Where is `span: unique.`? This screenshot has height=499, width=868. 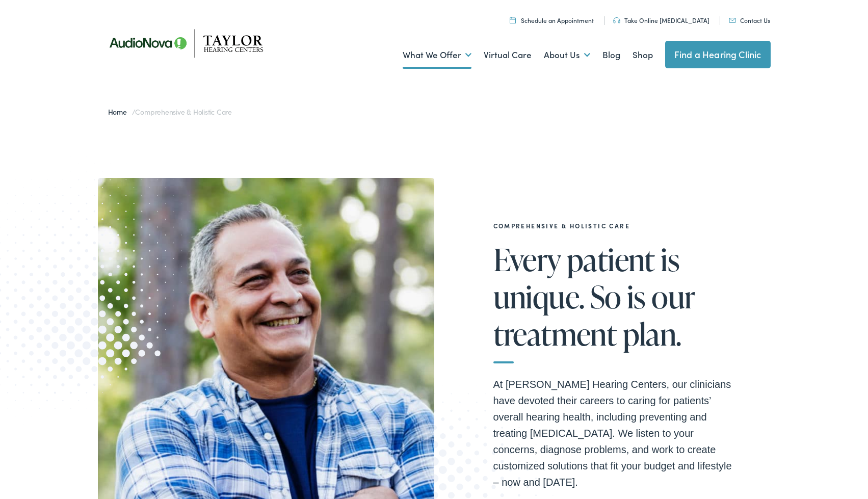
span: unique. is located at coordinates (539, 297).